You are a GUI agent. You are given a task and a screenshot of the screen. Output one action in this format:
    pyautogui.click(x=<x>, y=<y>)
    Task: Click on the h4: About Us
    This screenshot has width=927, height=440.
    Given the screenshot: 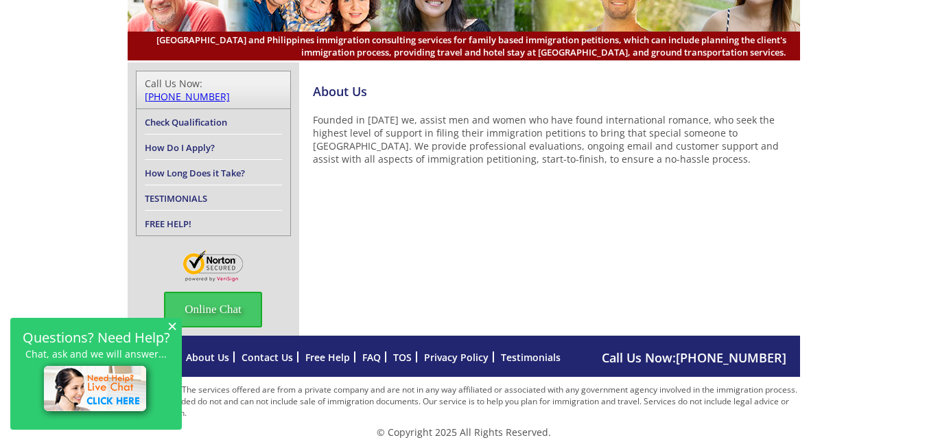 What is the action you would take?
    pyautogui.click(x=556, y=91)
    